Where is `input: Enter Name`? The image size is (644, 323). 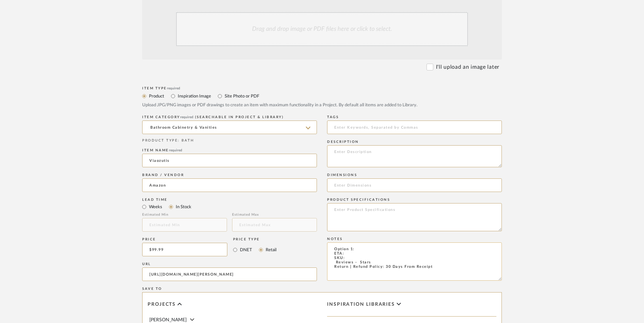
input: Enter Name is located at coordinates (229, 161).